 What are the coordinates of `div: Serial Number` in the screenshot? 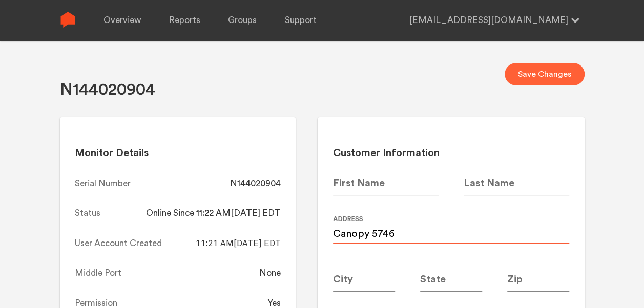 It's located at (102, 183).